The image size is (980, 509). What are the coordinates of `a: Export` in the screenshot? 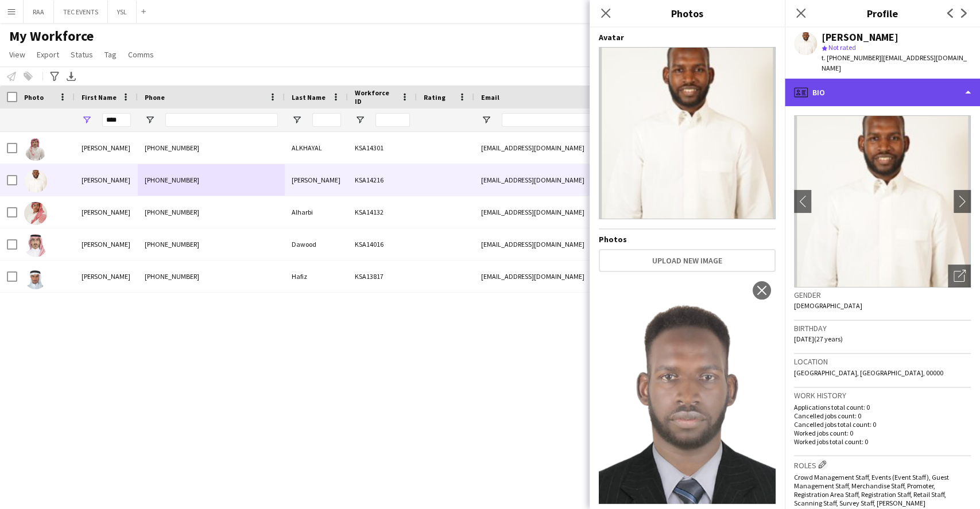 It's located at (48, 54).